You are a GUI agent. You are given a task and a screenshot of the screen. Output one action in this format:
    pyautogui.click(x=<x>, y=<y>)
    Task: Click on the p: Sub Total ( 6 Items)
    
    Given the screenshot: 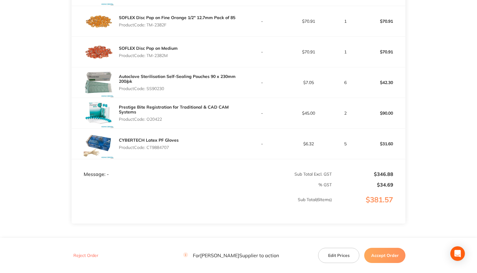 What is the action you would take?
    pyautogui.click(x=202, y=206)
    